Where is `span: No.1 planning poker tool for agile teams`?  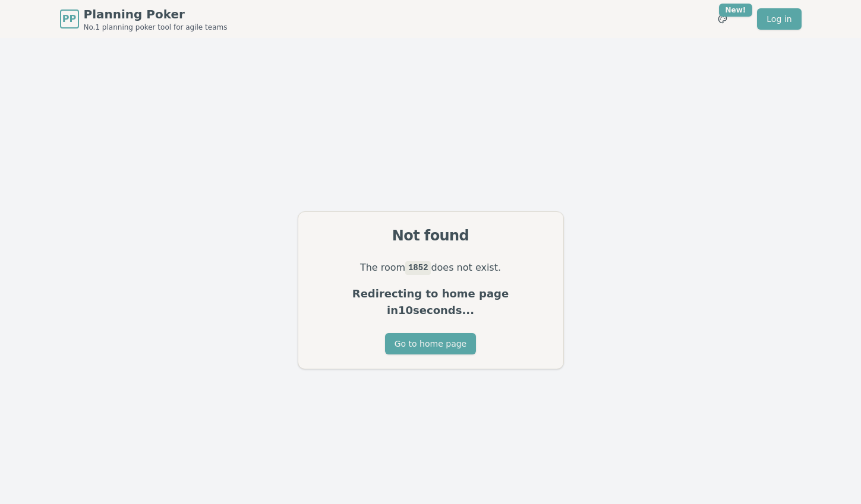 span: No.1 planning poker tool for agile teams is located at coordinates (156, 27).